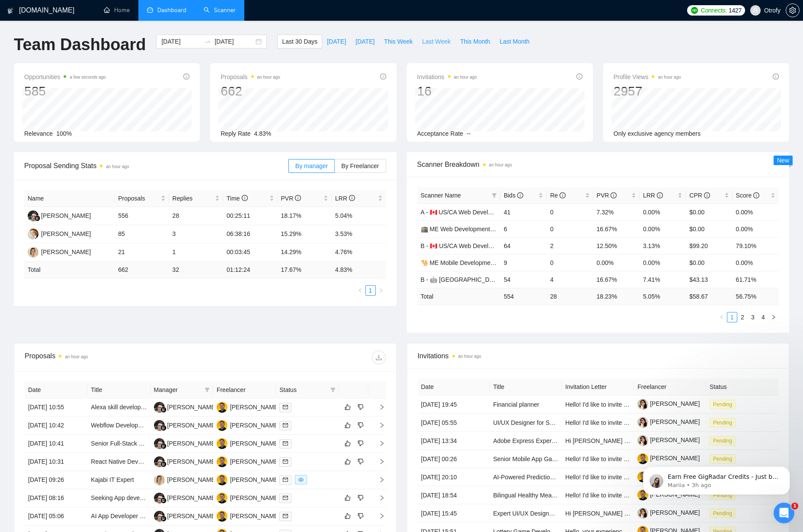 This screenshot has height=532, width=803. I want to click on span: Opportunities, so click(65, 77).